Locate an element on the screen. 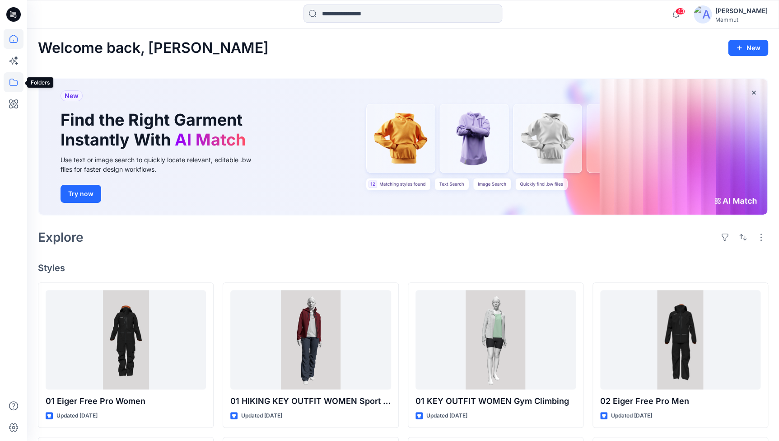  div: Mammut is located at coordinates (742, 19).